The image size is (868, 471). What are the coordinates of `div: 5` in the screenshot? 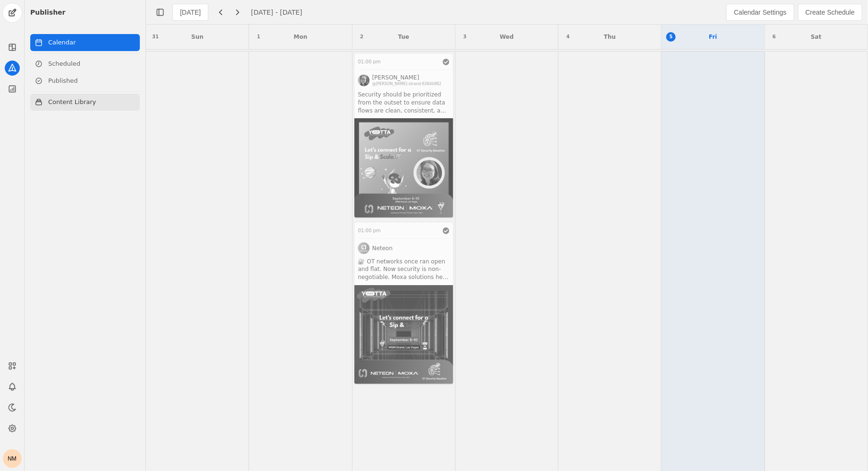 It's located at (671, 37).